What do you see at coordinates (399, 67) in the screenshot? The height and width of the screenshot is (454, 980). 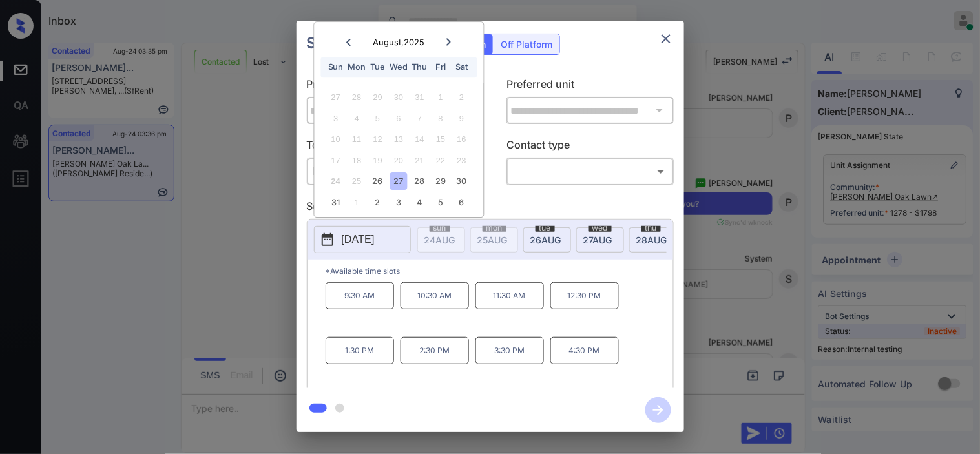 I see `div: Wed` at bounding box center [399, 67].